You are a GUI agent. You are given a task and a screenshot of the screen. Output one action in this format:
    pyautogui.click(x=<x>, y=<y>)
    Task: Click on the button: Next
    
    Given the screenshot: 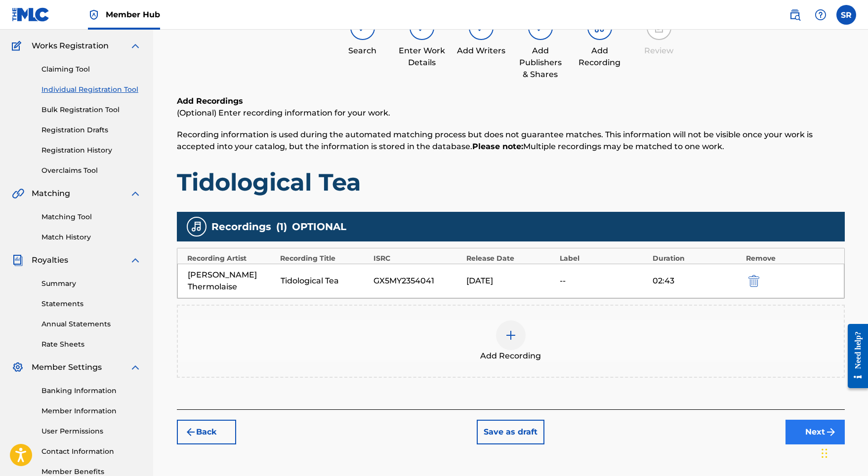 What is the action you would take?
    pyautogui.click(x=815, y=432)
    